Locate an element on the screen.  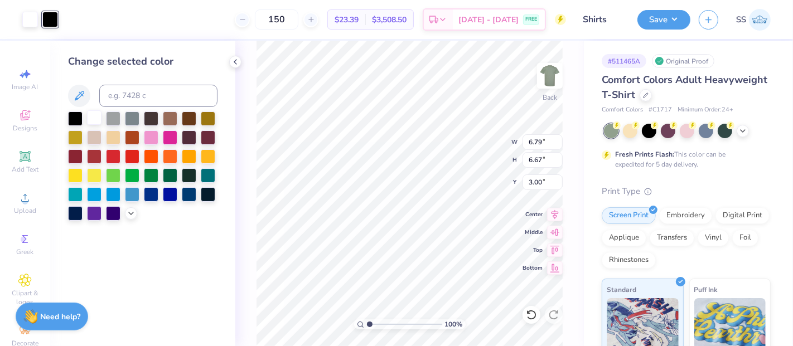
span: SS is located at coordinates (741, 20).